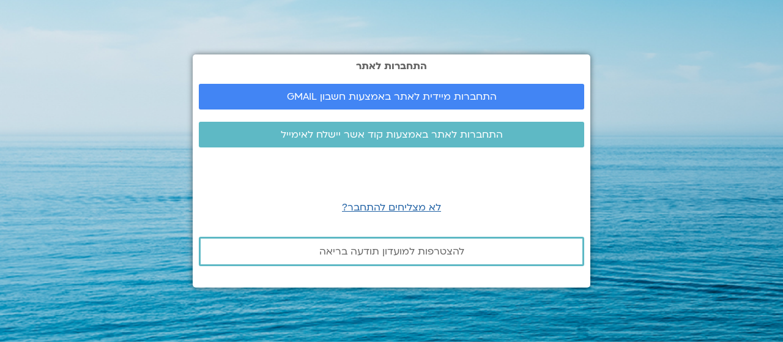 This screenshot has height=342, width=783. Describe the element at coordinates (391, 251) in the screenshot. I see `span: להצטרפות למועדון תודעה בריאה` at that location.